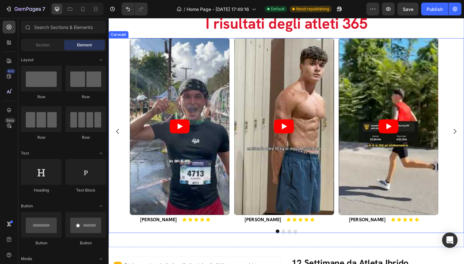 This screenshot has width=464, height=264. What do you see at coordinates (278, 9) in the screenshot?
I see `span: Default` at bounding box center [278, 9].